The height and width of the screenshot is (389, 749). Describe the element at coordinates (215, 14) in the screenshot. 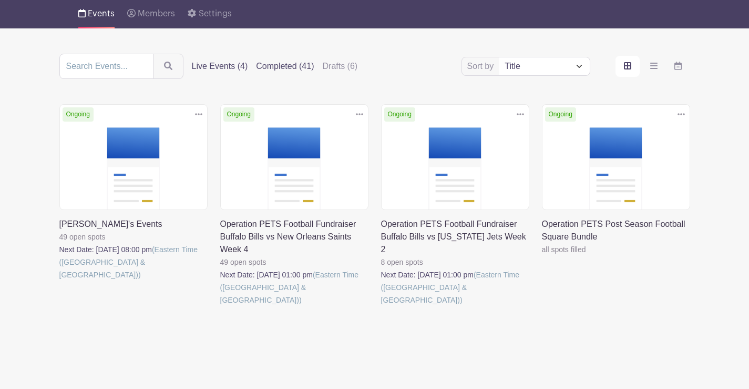

I see `span: Settings` at that location.